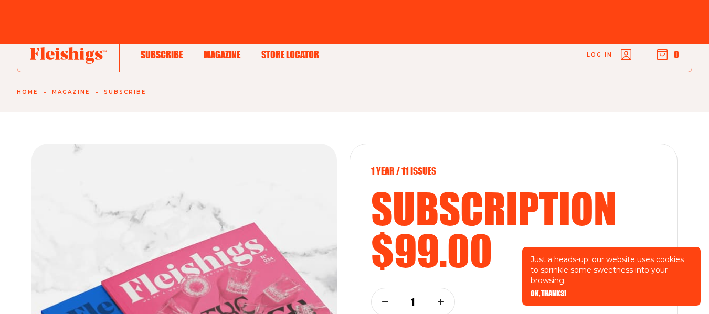 Image resolution: width=709 pixels, height=314 pixels. I want to click on button: 0, so click(668, 55).